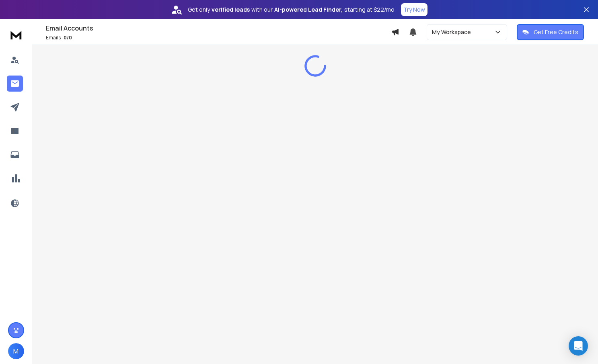  What do you see at coordinates (453, 32) in the screenshot?
I see `p: My Workspace` at bounding box center [453, 32].